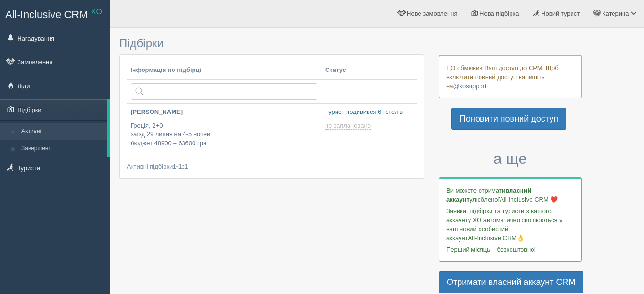 Image resolution: width=644 pixels, height=294 pixels. I want to click on span: Нове замовлення, so click(432, 13).